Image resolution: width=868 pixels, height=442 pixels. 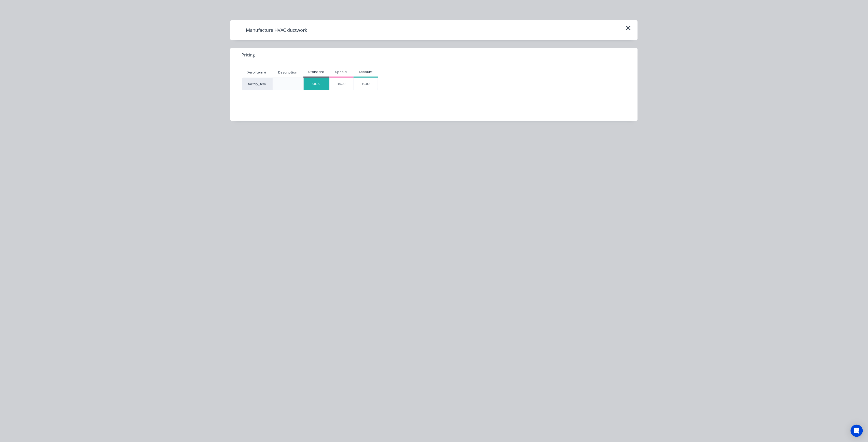 I want to click on span: Pricing, so click(x=248, y=55).